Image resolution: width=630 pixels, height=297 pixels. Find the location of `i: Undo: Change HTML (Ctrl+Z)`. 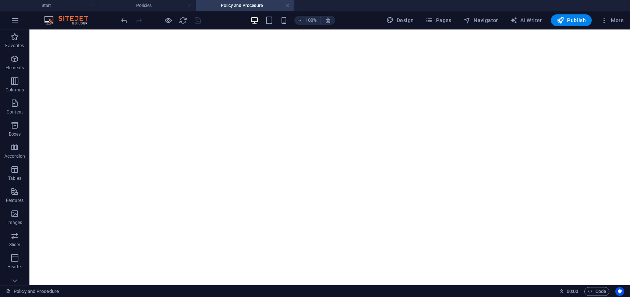

i: Undo: Change HTML (Ctrl+Z) is located at coordinates (124, 20).